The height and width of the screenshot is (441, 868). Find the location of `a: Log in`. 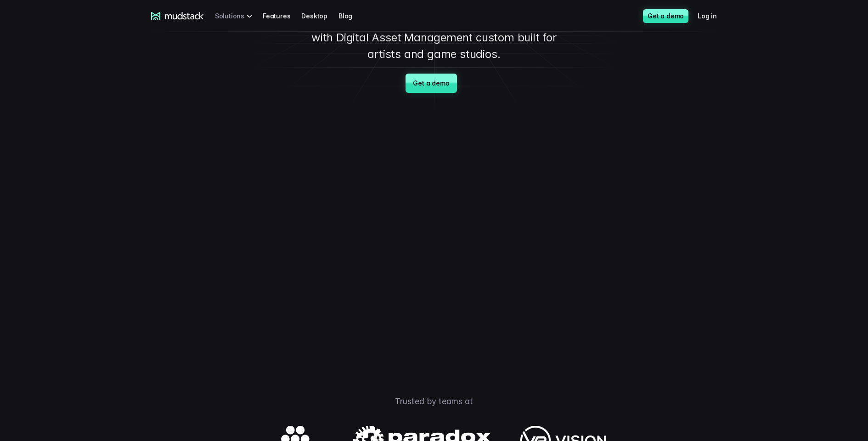

a: Log in is located at coordinates (713, 15).